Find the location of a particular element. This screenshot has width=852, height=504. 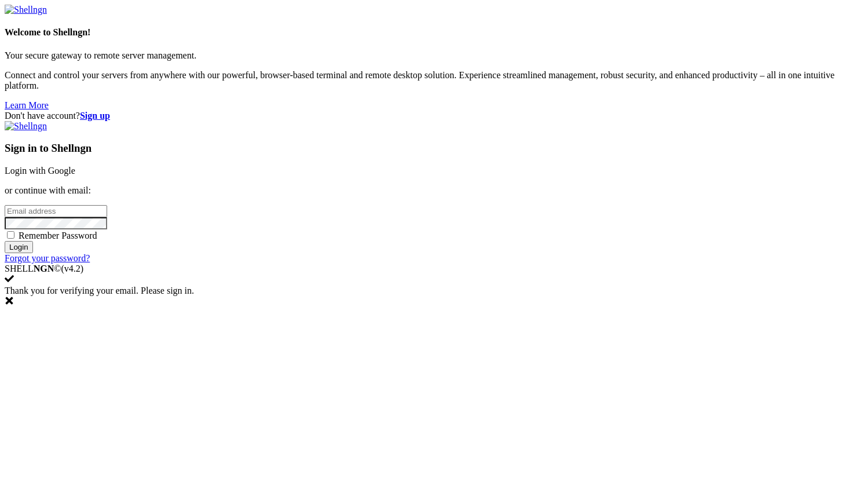

strong: Sign up is located at coordinates (95, 115).